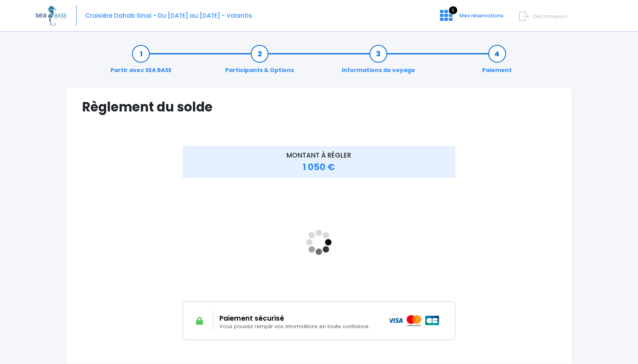 Image resolution: width=638 pixels, height=364 pixels. I want to click on span: 5, so click(453, 10).